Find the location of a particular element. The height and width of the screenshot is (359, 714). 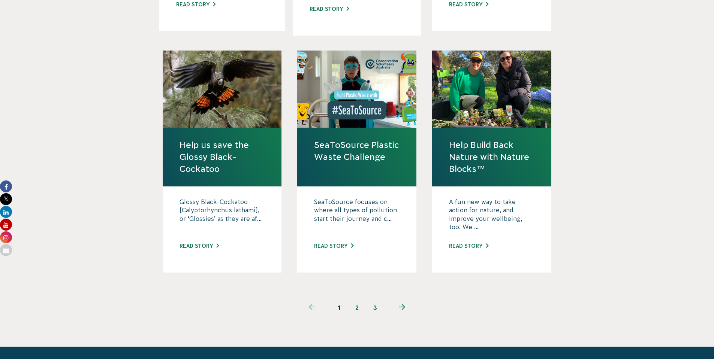

ul: Pagination is located at coordinates (357, 308).